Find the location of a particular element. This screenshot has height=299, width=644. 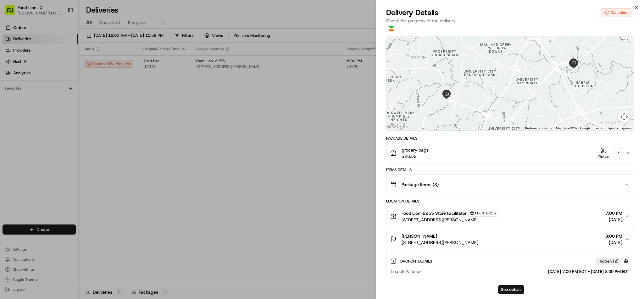

span: grocery bags is located at coordinates (415, 150).